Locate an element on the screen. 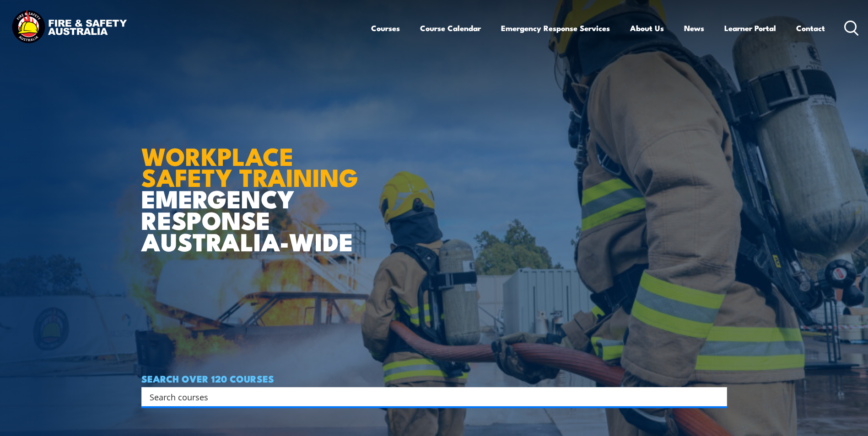 Image resolution: width=868 pixels, height=436 pixels. a: Courses is located at coordinates (385, 28).